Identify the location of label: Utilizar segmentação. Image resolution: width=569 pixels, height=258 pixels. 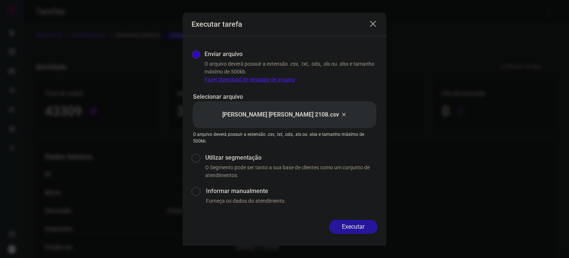
(291, 158).